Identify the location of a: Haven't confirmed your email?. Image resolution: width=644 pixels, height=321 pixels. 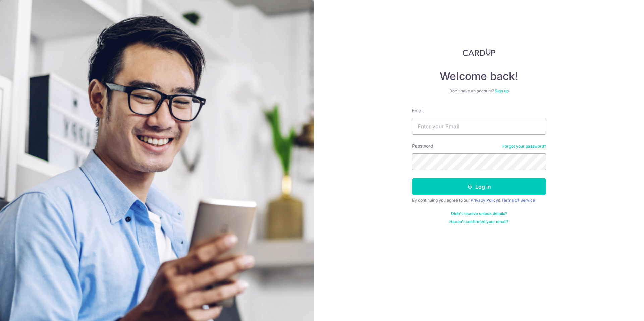
(479, 222).